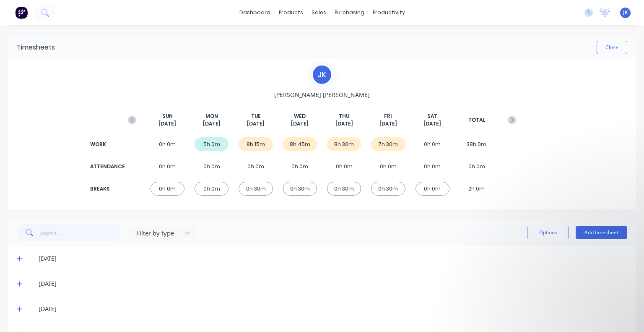  Describe the element at coordinates (432, 117) in the screenshot. I see `span: SAT` at that location.